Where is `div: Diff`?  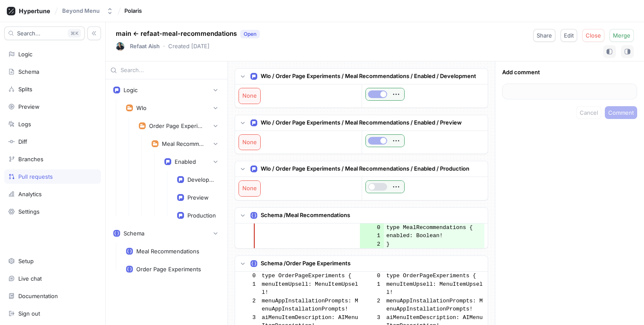 div: Diff is located at coordinates (23, 142).